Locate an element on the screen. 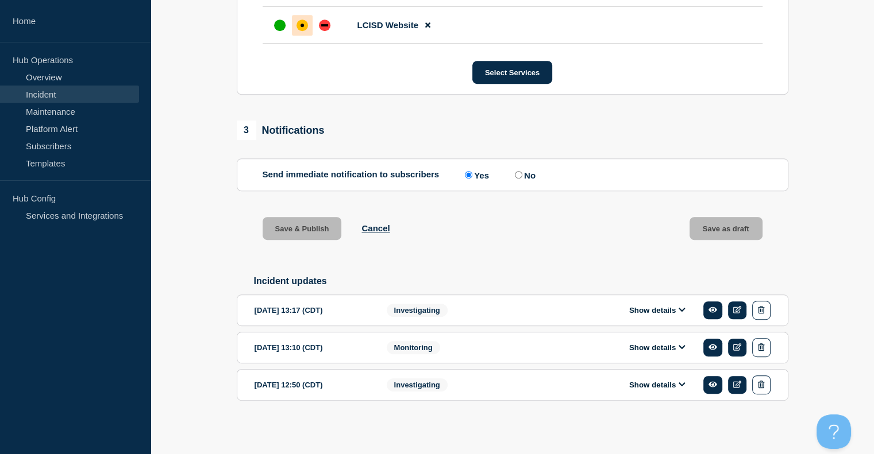  button: Select Services is located at coordinates (512, 72).